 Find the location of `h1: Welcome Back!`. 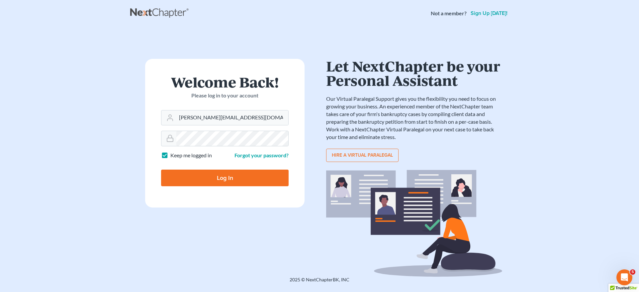

h1: Welcome Back! is located at coordinates (225, 82).